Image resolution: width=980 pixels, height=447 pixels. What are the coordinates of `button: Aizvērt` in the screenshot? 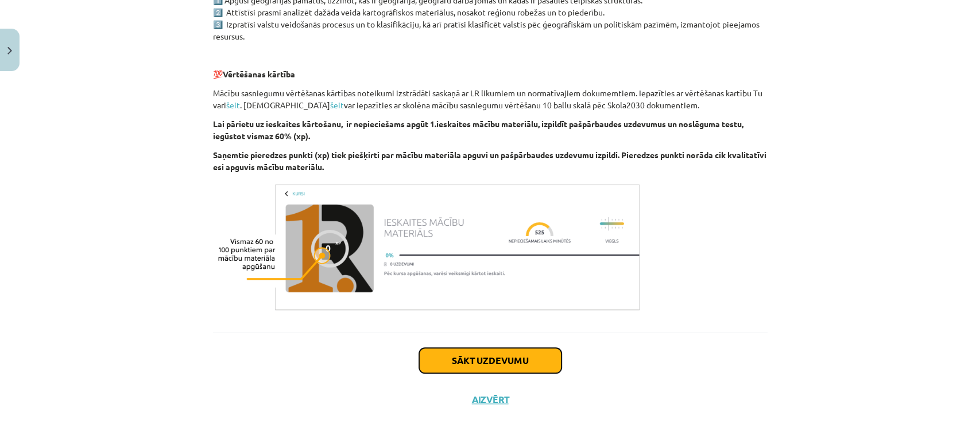 It's located at (490, 399).